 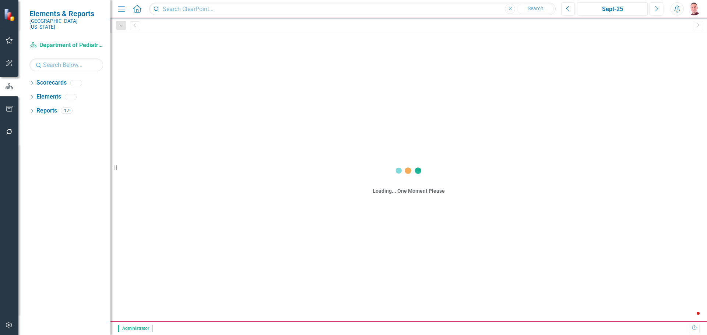 What do you see at coordinates (67, 111) in the screenshot?
I see `div: 17` at bounding box center [67, 111].